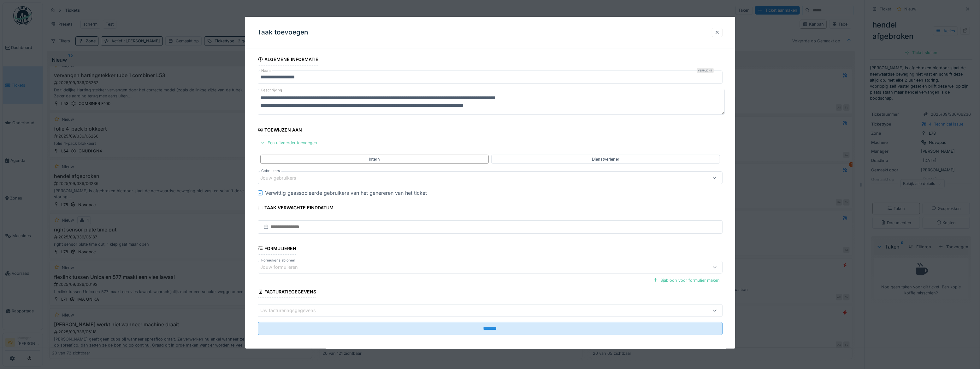 The width and height of the screenshot is (980, 369). Describe the element at coordinates (271, 171) in the screenshot. I see `label: Gebruikers` at that location.